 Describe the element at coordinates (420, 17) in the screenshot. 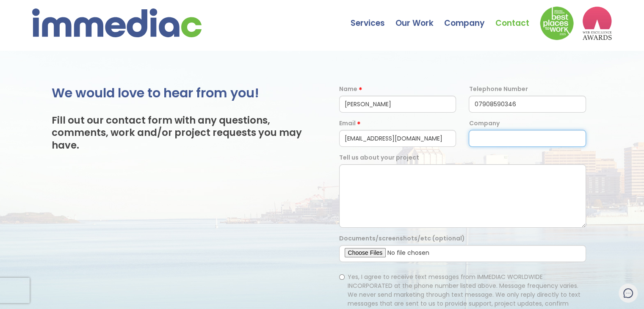

I see `a: Our Work` at that location.